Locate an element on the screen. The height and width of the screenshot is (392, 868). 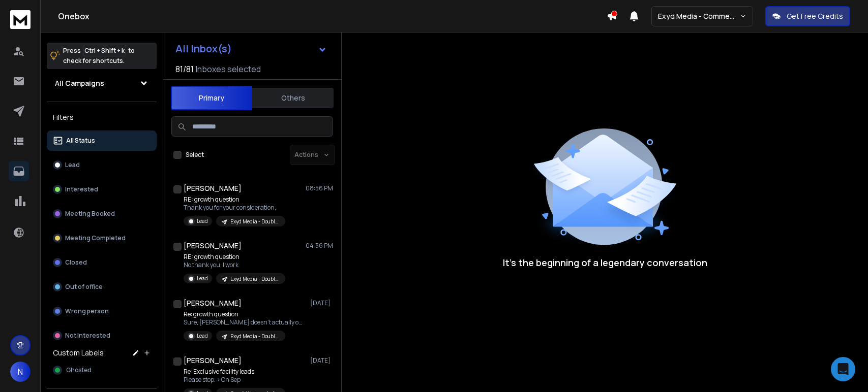
div: Open Intercom Messenger is located at coordinates (843, 369).